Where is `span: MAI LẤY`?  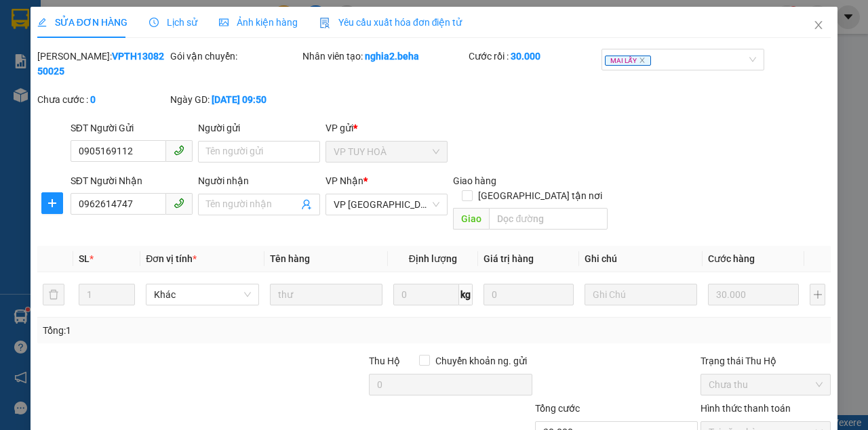 span: MAI LẤY is located at coordinates (628, 61).